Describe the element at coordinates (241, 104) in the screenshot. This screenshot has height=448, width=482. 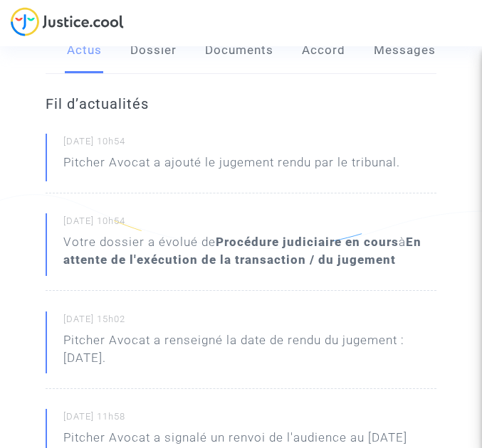
I see `h2: Fil d’actualités` at that location.